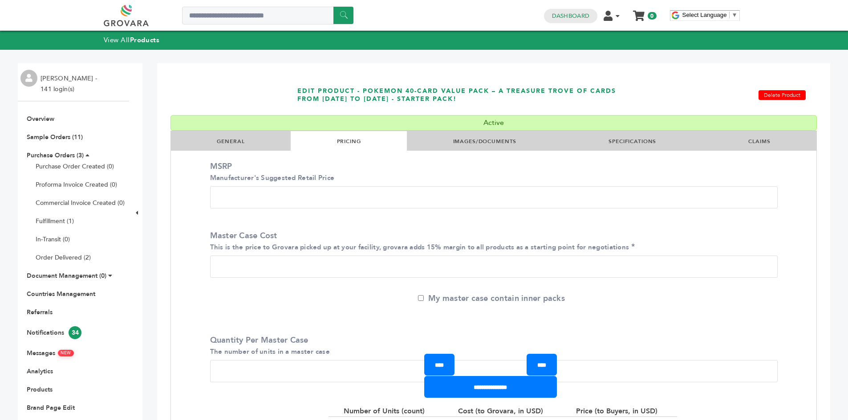 The height and width of the screenshot is (420, 848). Describe the element at coordinates (53, 239) in the screenshot. I see `a: In-Transit (0)` at that location.